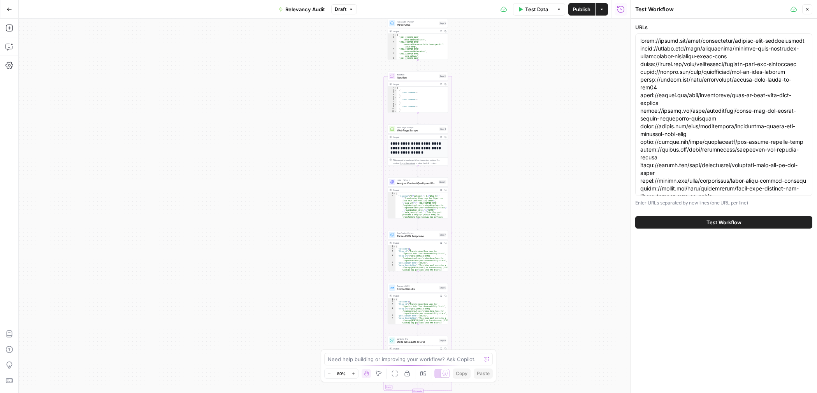 The width and height of the screenshot is (817, 393). Describe the element at coordinates (395, 35) in the screenshot. I see `span: Toggle code folding, rows 1 through 22` at that location.